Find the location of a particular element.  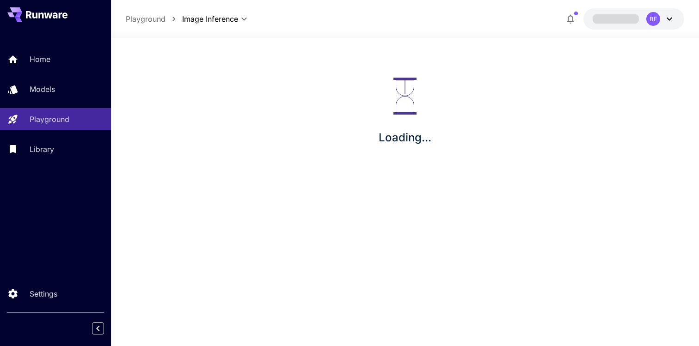

button: BE is located at coordinates (634, 19).